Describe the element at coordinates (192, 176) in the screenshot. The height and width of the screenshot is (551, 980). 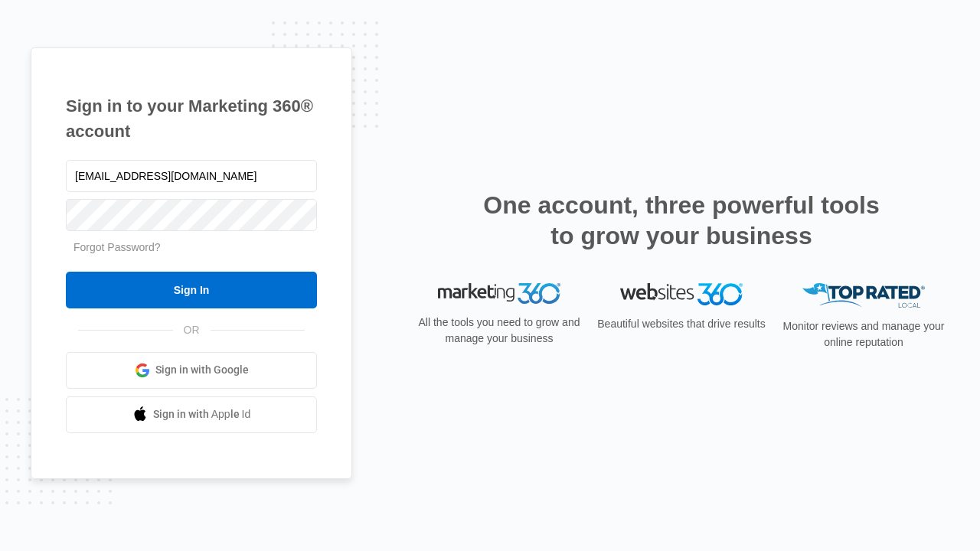
I see `input: Email` at that location.